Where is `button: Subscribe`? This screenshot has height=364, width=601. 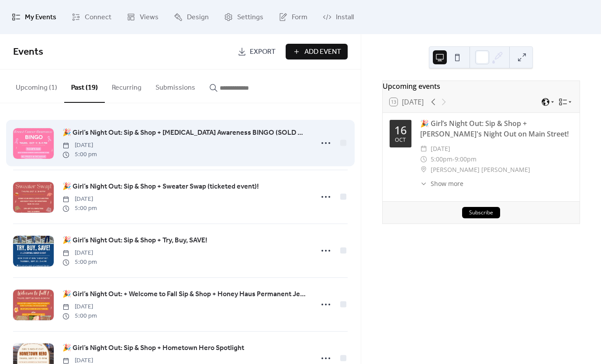
button: Subscribe is located at coordinates (481, 212).